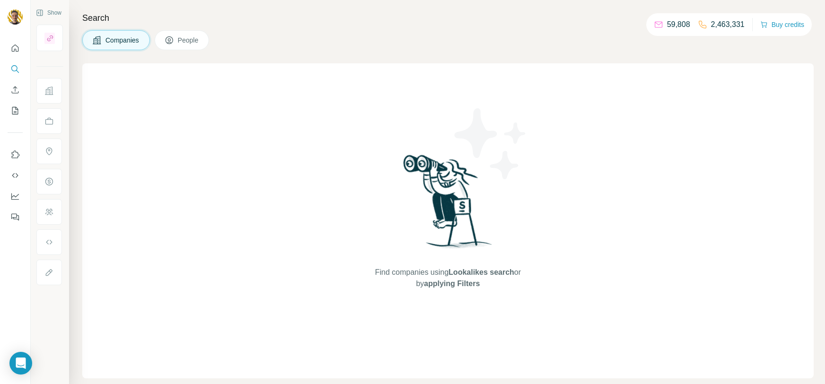 Image resolution: width=825 pixels, height=384 pixels. What do you see at coordinates (481, 272) in the screenshot?
I see `span: Lookalikes search` at bounding box center [481, 272].